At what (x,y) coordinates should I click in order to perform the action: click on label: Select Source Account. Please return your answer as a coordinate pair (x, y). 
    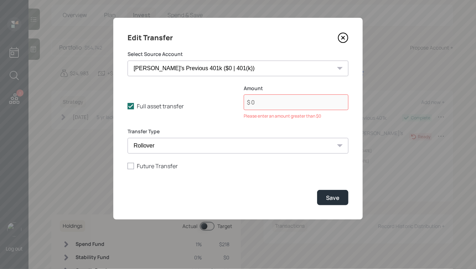
    Looking at the image, I should click on (238, 54).